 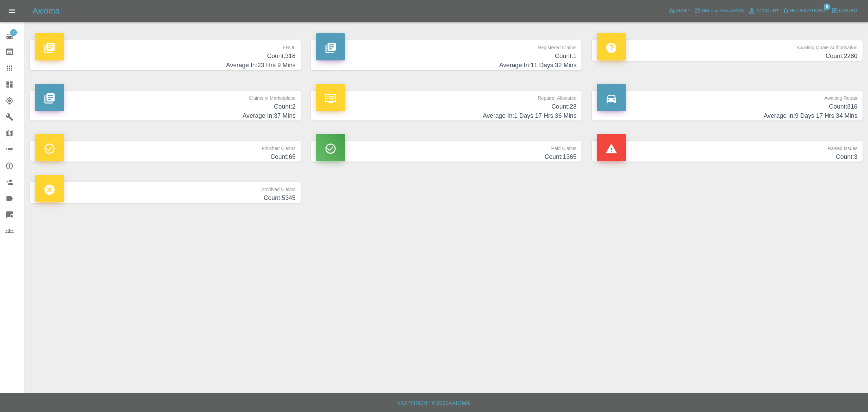 What do you see at coordinates (768, 11) in the screenshot?
I see `span: Account` at bounding box center [768, 11].